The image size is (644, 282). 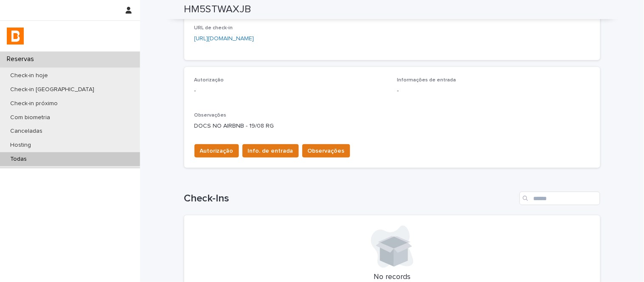 What do you see at coordinates (270, 151) in the screenshot?
I see `span: Info. de entrada` at bounding box center [270, 151].